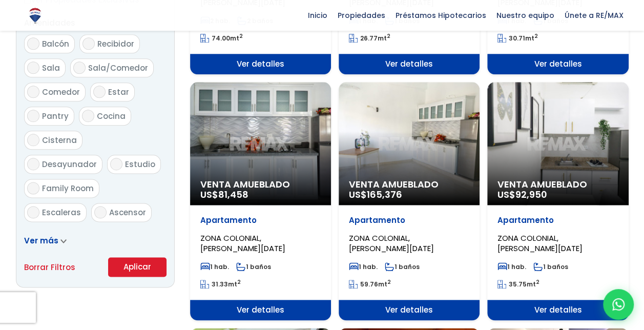 The width and height of the screenshot is (644, 330). I want to click on input: Ascensor, so click(101, 212).